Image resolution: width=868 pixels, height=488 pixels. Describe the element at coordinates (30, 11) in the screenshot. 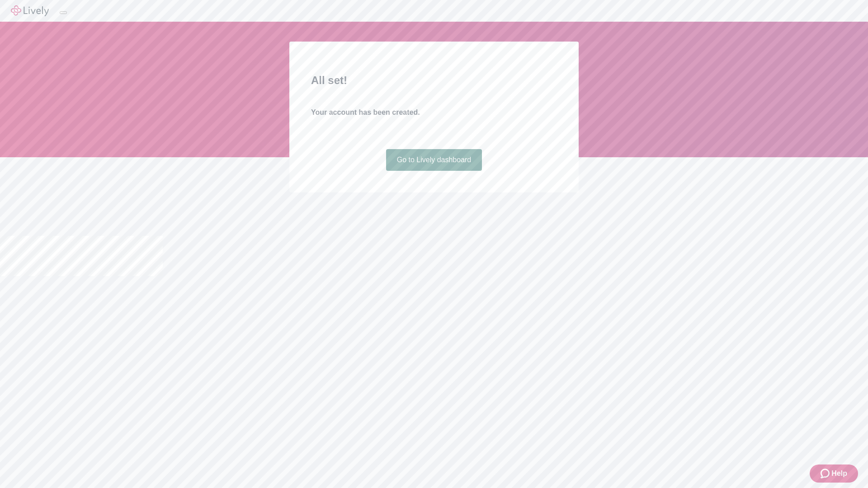

I see `img: Lively` at that location.